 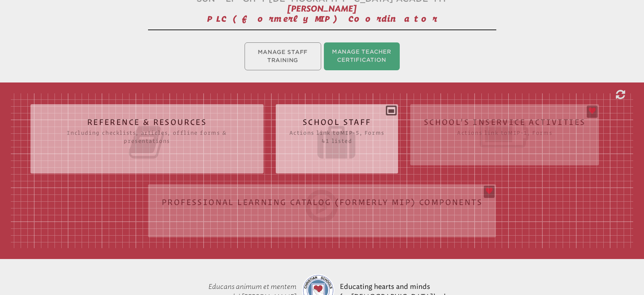 What do you see at coordinates (362, 56) in the screenshot?
I see `li: Manage Teacher Certification` at bounding box center [362, 56].